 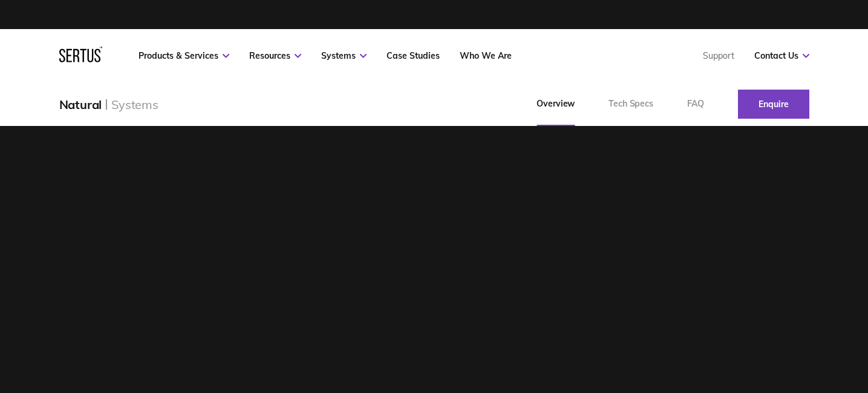 I want to click on a: Tech Specs, so click(x=631, y=104).